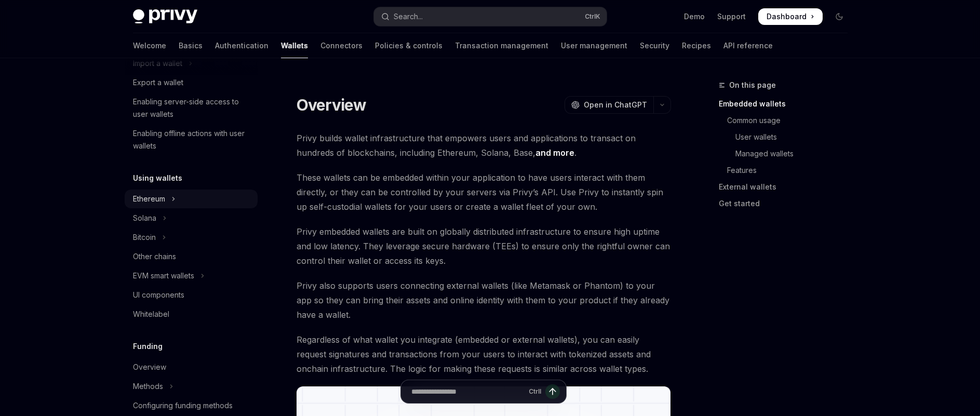  What do you see at coordinates (294, 46) in the screenshot?
I see `a: Wallets` at bounding box center [294, 46].